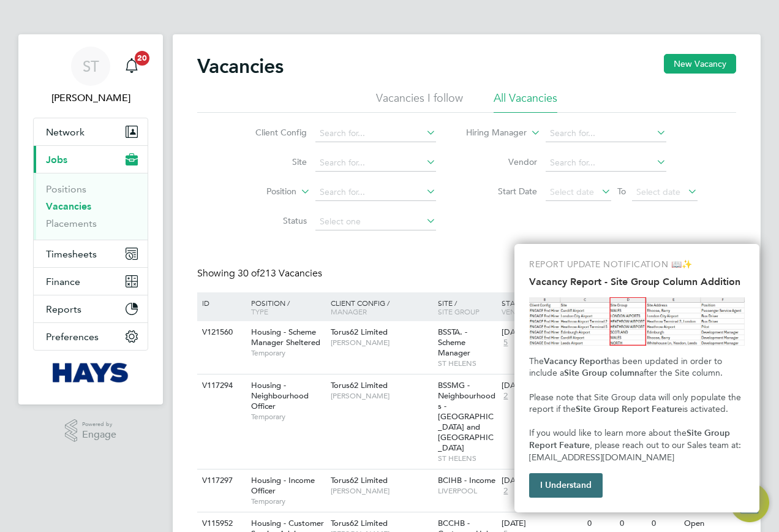 This screenshot has height=532, width=779. Describe the element at coordinates (142, 58) in the screenshot. I see `span: 20` at that location.